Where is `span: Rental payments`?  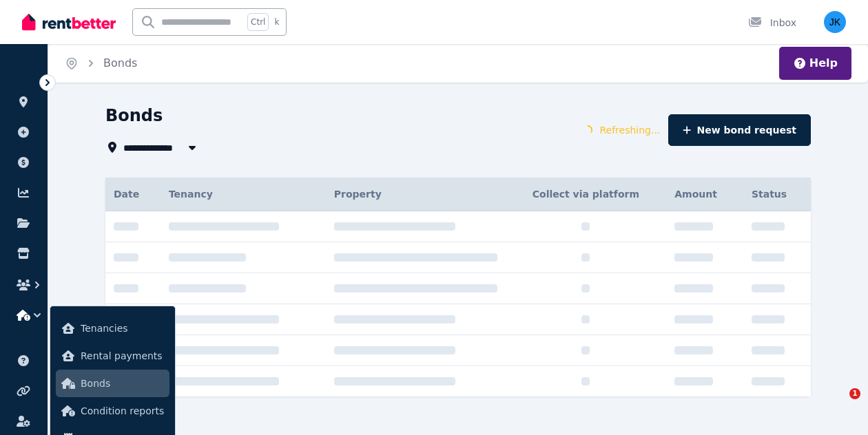 span: Rental payments is located at coordinates (122, 356).